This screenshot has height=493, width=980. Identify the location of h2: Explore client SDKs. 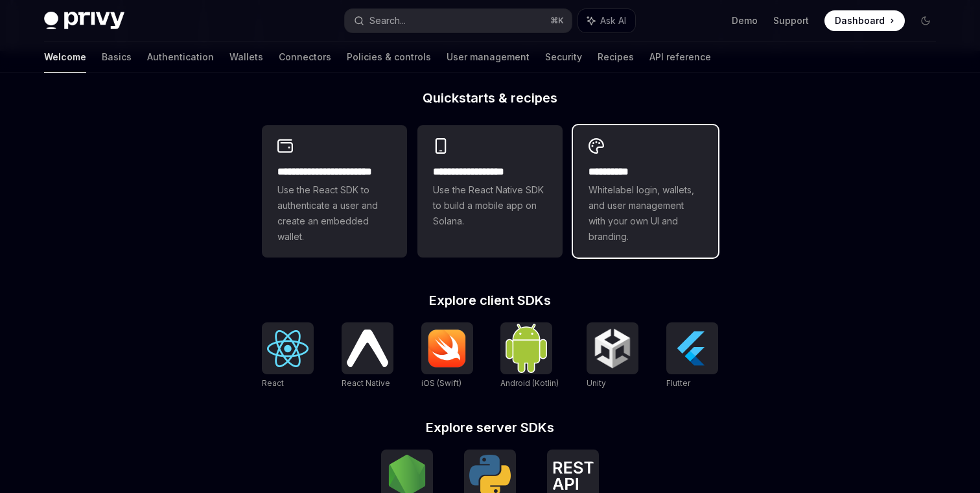
(490, 301).